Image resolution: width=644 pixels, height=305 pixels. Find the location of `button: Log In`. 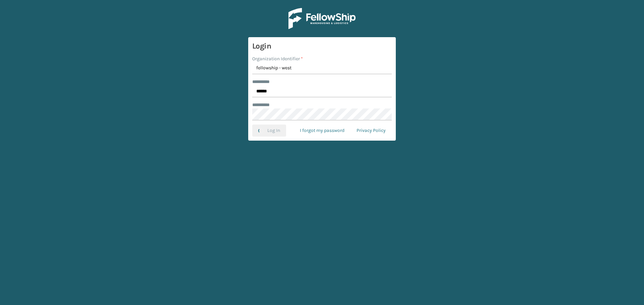

button: Log In is located at coordinates (269, 130).